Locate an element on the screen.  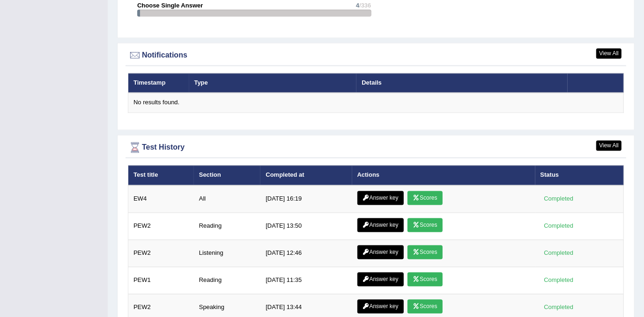
div: Notifications is located at coordinates (375, 56).